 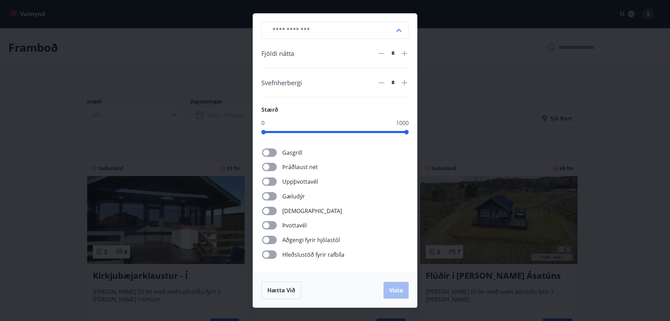 What do you see at coordinates (281, 290) in the screenshot?
I see `button: Hætta við` at bounding box center [281, 290].